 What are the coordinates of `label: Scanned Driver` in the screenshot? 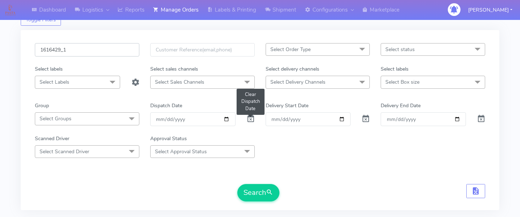 It's located at (52, 139).